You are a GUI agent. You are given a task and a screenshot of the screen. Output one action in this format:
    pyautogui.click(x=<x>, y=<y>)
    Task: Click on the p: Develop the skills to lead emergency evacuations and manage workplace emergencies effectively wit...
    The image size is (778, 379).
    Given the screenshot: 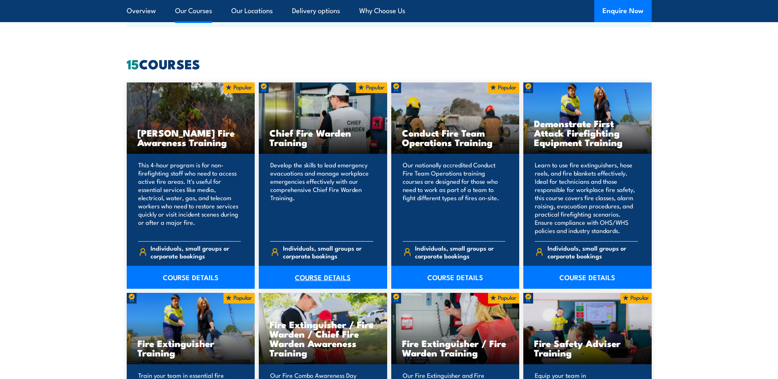 What is the action you would take?
    pyautogui.click(x=322, y=198)
    